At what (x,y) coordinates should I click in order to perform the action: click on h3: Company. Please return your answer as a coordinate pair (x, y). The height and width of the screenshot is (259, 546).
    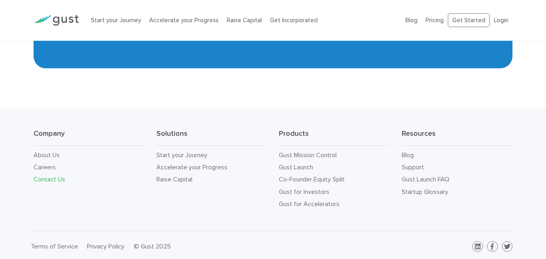
    Looking at the image, I should click on (89, 137).